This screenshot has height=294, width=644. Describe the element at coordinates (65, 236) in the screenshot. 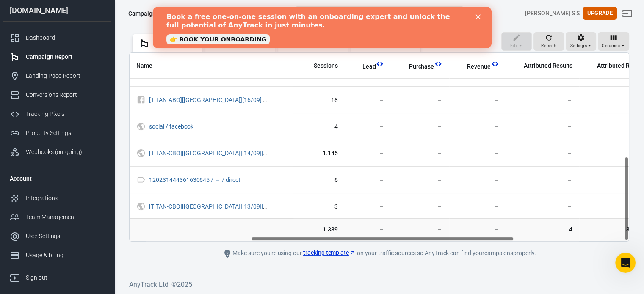

I see `div: User Settings` at that location.